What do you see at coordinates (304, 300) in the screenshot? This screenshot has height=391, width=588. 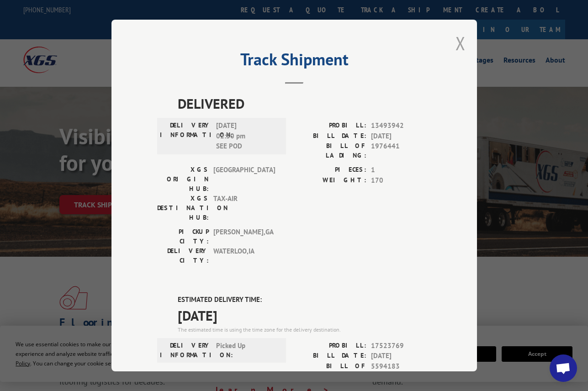 I see `label: ESTIMATED DELIVERY TIME:` at bounding box center [304, 300].